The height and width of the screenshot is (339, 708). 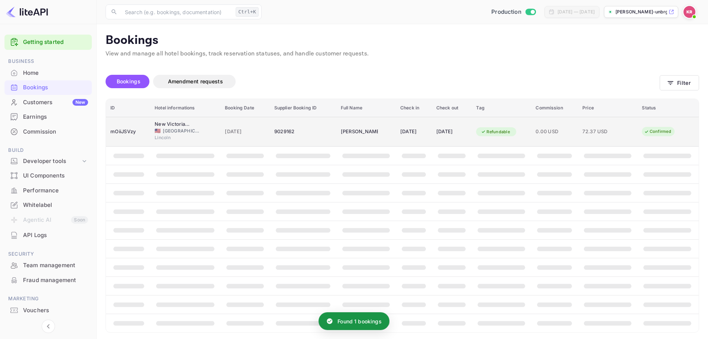 I want to click on a: Performance, so click(x=48, y=190).